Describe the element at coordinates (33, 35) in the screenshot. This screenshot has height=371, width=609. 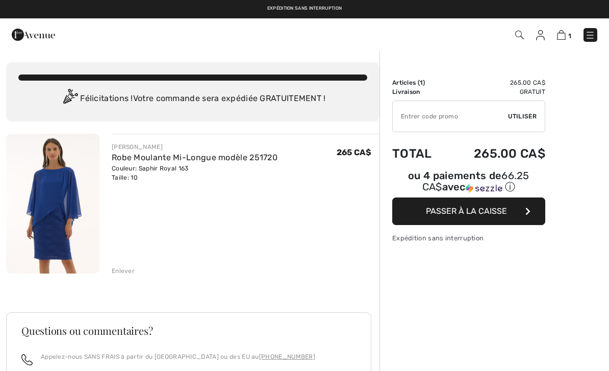
I see `img: 1ère Avenue` at that location.